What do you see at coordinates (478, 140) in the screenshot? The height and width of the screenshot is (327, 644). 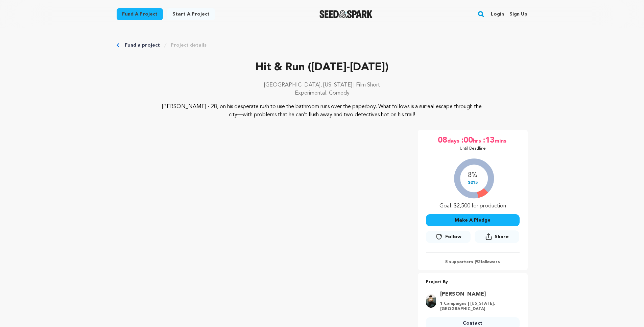 I see `span: hrs` at bounding box center [478, 140].